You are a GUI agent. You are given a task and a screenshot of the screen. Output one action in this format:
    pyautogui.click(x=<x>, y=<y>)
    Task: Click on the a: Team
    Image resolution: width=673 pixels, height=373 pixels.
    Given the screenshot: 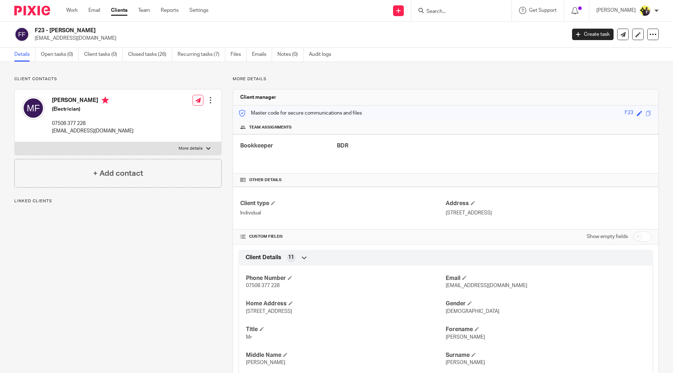 What is the action you would take?
    pyautogui.click(x=144, y=10)
    